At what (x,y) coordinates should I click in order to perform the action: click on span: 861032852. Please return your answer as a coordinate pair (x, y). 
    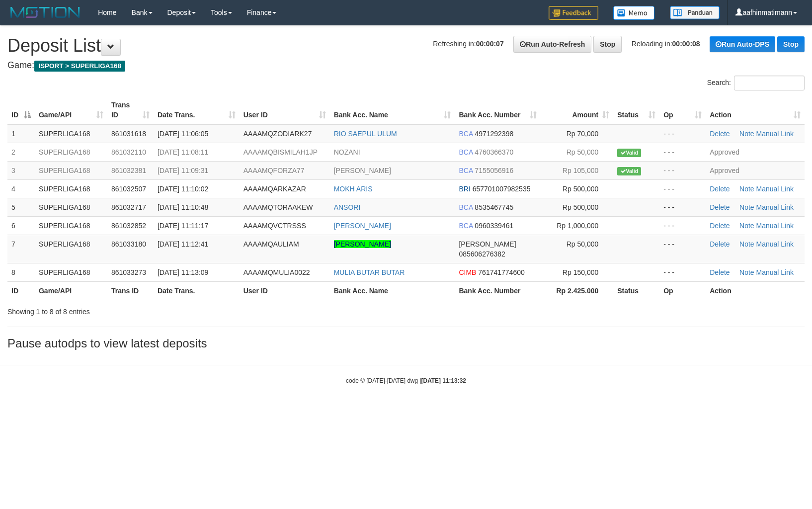
    Looking at the image, I should click on (129, 226).